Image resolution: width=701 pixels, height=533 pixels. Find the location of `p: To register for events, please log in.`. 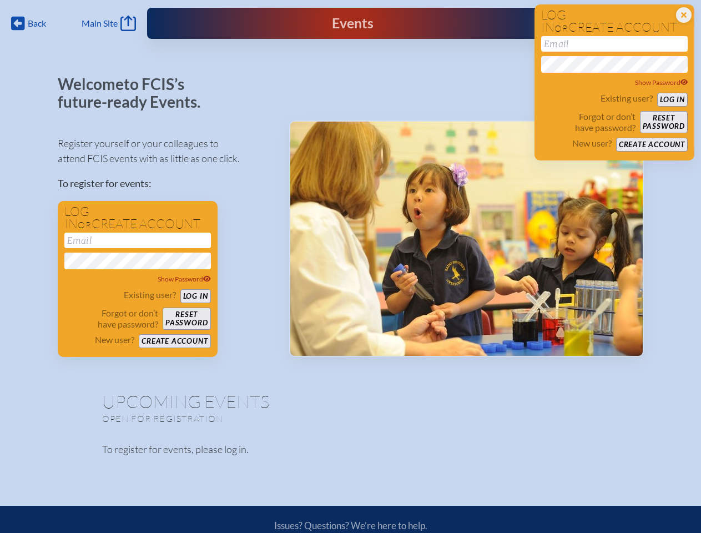

p: To register for events, please log in. is located at coordinates (351, 449).